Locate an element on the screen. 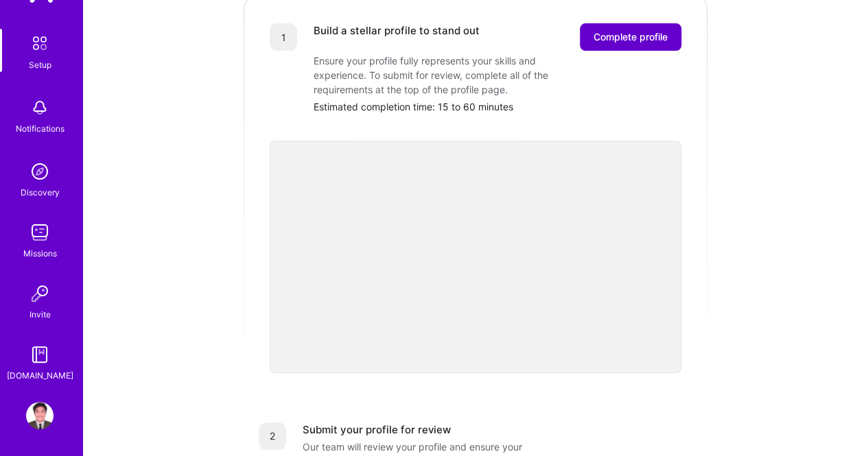 Image resolution: width=868 pixels, height=456 pixels. div: Missions is located at coordinates (40, 253).